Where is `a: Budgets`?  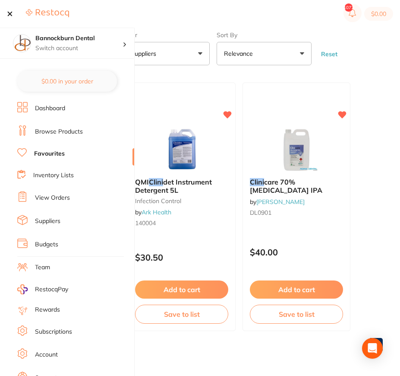 a: Budgets is located at coordinates (47, 244).